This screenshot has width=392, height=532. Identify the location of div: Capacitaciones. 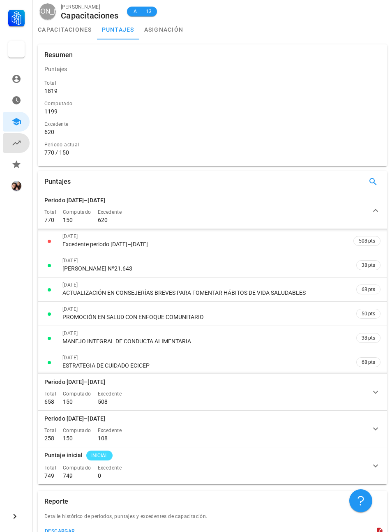
(89, 15).